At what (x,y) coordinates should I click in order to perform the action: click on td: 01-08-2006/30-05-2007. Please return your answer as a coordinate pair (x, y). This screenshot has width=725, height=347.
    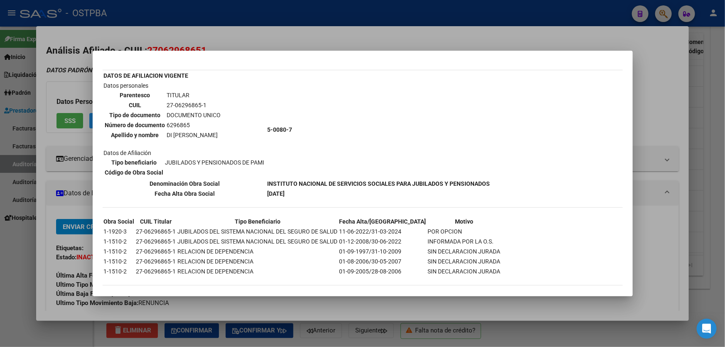
    Looking at the image, I should click on (383, 261).